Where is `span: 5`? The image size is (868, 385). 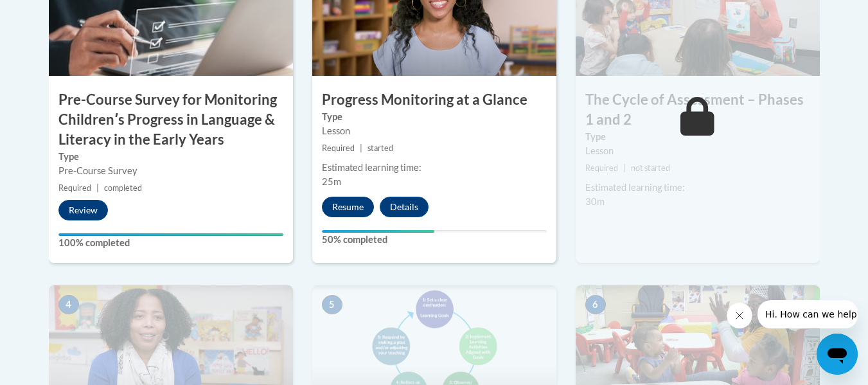 span: 5 is located at coordinates (332, 305).